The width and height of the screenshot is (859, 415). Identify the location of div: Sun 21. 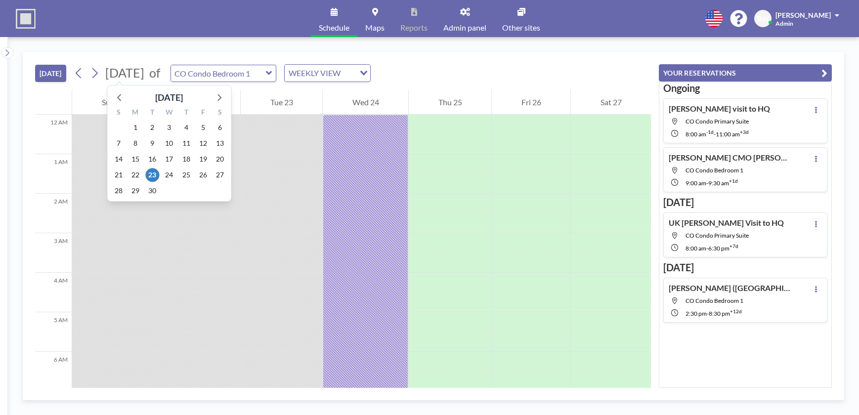
(113, 102).